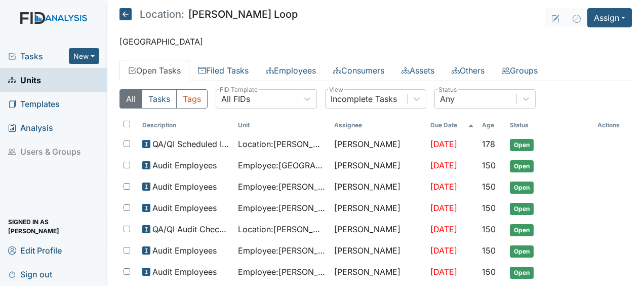 The image size is (644, 286). Describe the element at coordinates (191, 99) in the screenshot. I see `button: Tags` at that location.